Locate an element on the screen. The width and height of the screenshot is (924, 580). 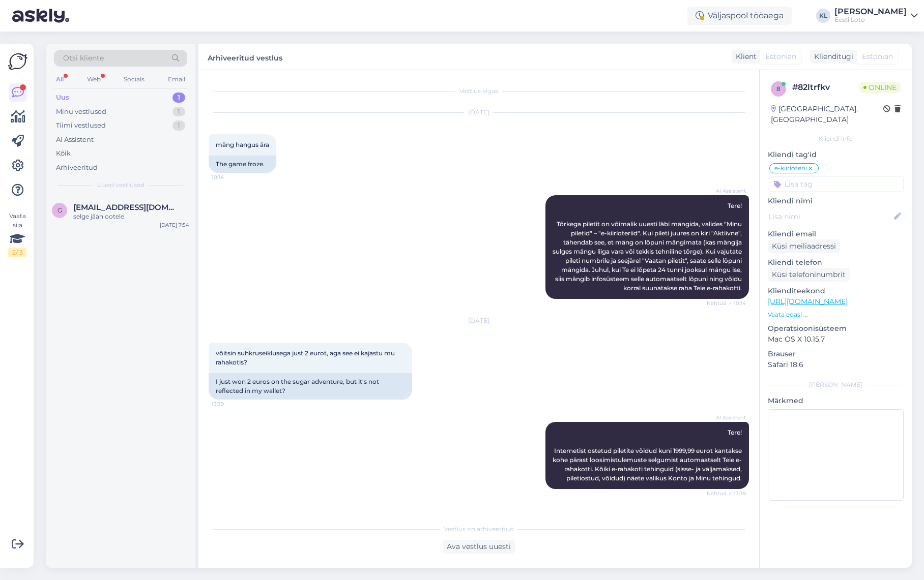
span: 13:39 is located at coordinates (231, 404).